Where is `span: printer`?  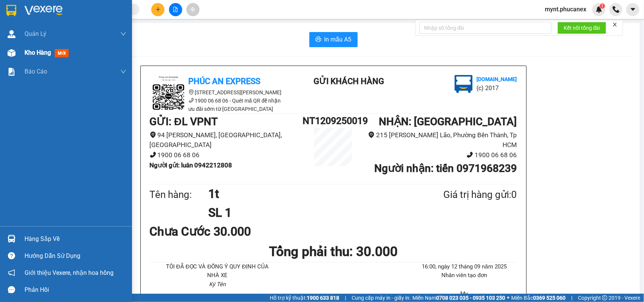 span: printer is located at coordinates (318, 39).